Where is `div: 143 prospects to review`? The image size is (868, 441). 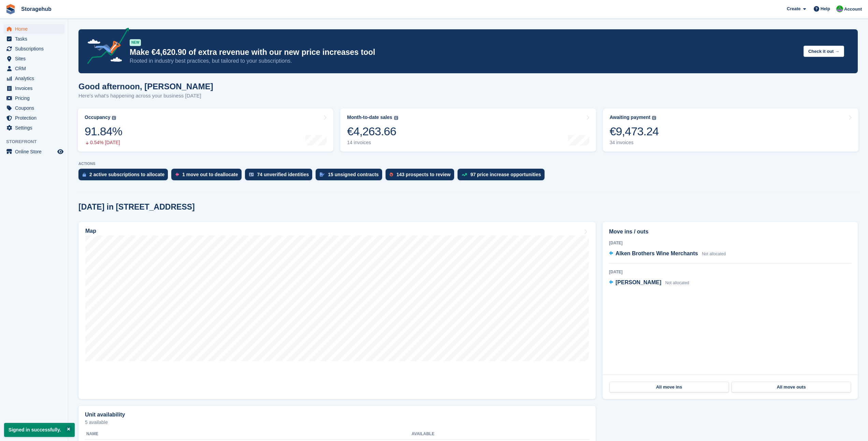
div: 143 prospects to review is located at coordinates (423, 175).